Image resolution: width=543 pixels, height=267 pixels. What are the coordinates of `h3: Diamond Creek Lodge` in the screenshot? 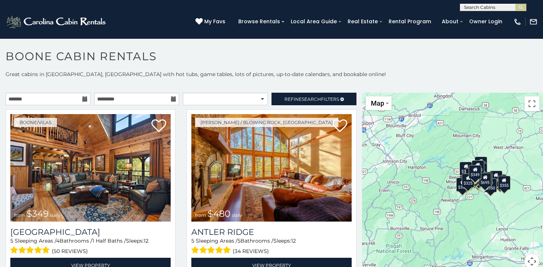 It's located at (91, 232).